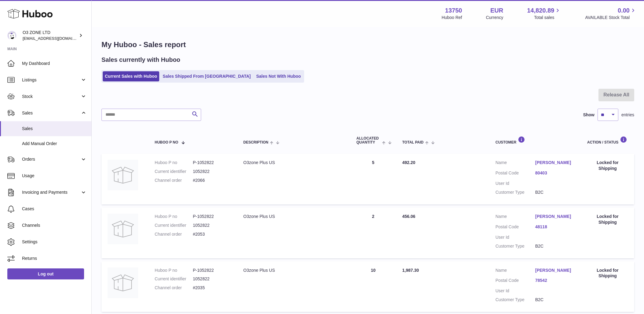 The height and width of the screenshot is (314, 644). What do you see at coordinates (141, 59) in the screenshot?
I see `h2: Sales currently with Huboo` at bounding box center [141, 59].